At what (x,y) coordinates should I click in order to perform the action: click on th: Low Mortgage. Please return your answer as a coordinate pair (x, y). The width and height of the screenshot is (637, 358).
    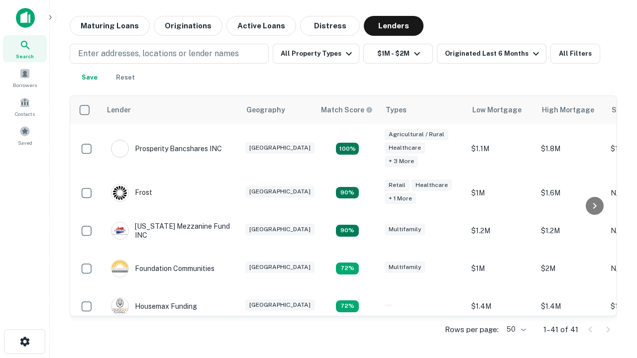
    Looking at the image, I should click on (501, 110).